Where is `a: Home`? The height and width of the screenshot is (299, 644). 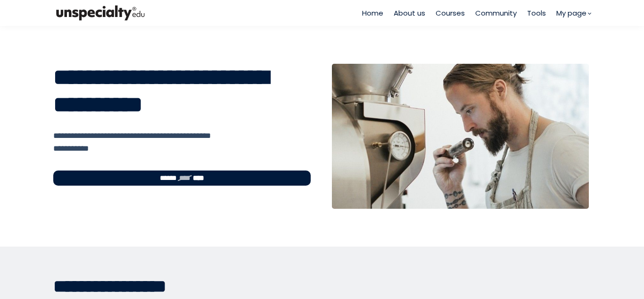
a: Home is located at coordinates (373, 12).